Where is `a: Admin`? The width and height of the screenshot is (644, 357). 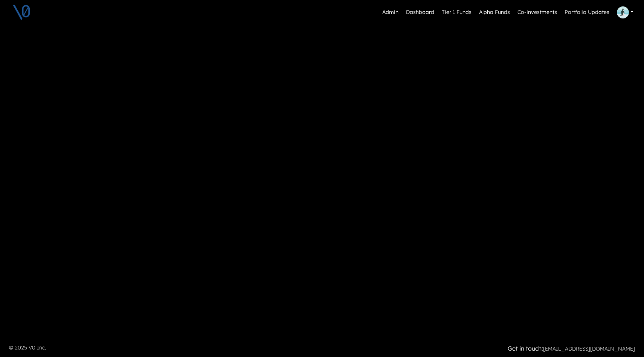
a: Admin is located at coordinates (390, 12).